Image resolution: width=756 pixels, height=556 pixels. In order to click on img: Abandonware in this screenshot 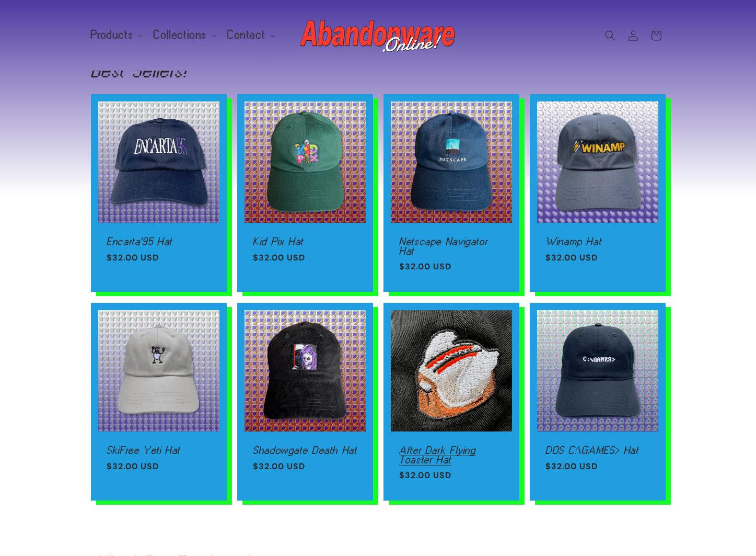, I will do `click(378, 36)`.